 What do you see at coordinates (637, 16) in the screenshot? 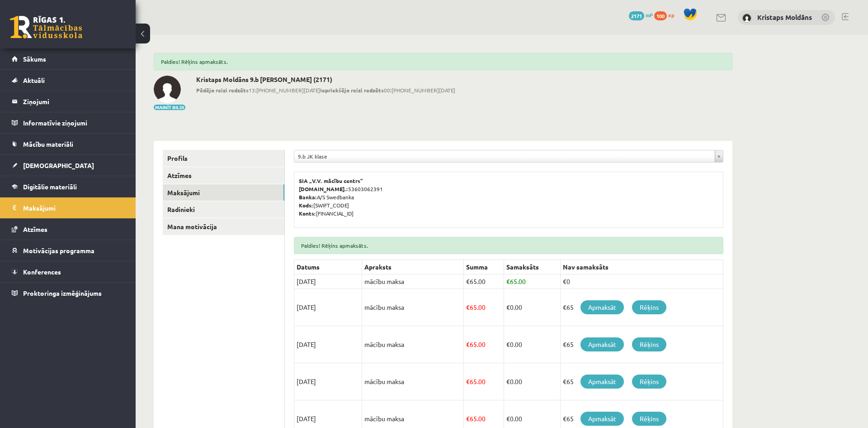
I see `span: 2171` at bounding box center [637, 16].